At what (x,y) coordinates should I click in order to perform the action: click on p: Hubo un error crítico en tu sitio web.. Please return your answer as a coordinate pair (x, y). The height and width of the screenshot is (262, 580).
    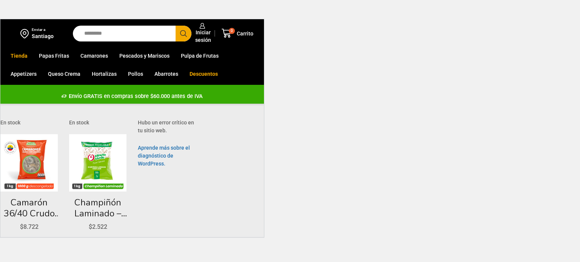
    Looking at the image, I should click on (167, 127).